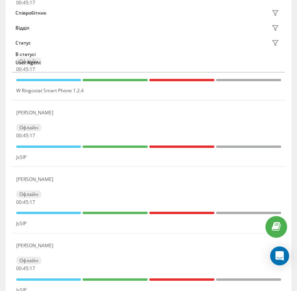 The image size is (297, 291). What do you see at coordinates (50, 90) in the screenshot?
I see `span: W Ringostat Smart Phone 1.2.4` at bounding box center [50, 90].